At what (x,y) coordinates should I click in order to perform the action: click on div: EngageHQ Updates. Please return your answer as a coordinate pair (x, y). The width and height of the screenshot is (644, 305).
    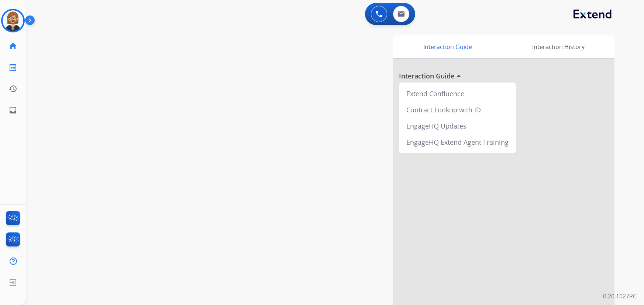
    Looking at the image, I should click on (457, 126).